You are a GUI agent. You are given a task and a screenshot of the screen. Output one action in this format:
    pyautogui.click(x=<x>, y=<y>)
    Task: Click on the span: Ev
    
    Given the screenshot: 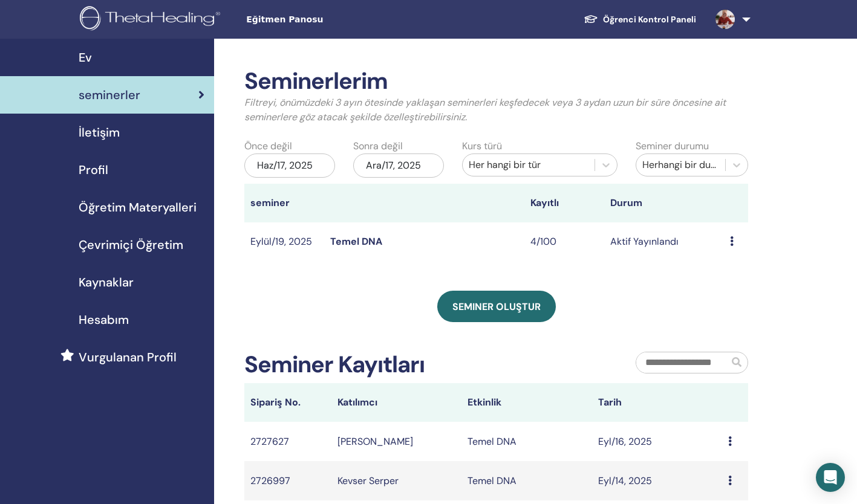 What is the action you would take?
    pyautogui.click(x=85, y=57)
    